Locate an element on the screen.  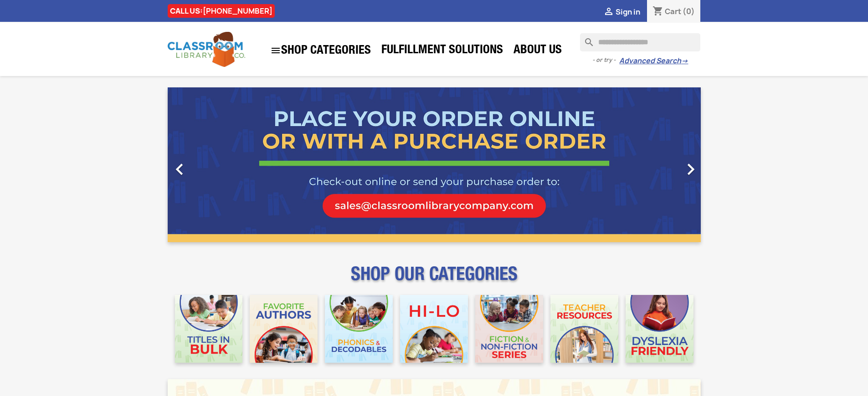
img: CLC_Fiction_Nonfiction_Mobile.jpg is located at coordinates (509, 329).